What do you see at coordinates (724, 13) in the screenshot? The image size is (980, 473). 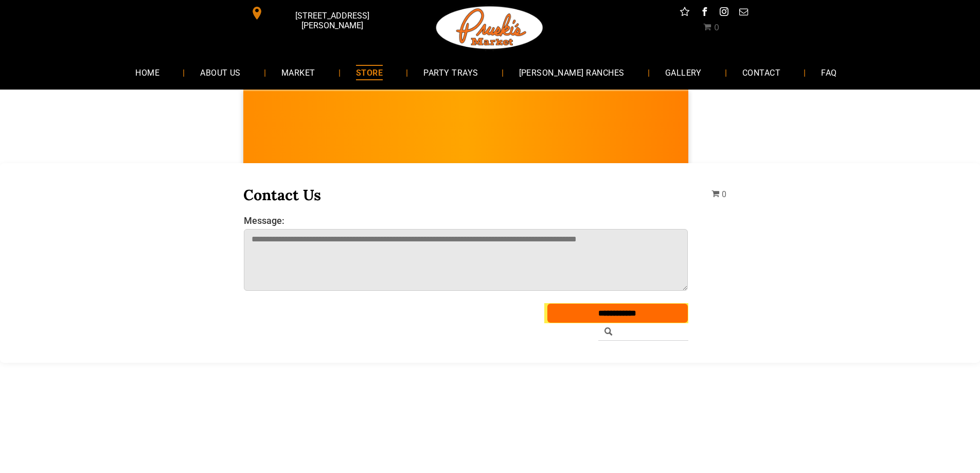 I see `a: instagram` at bounding box center [724, 13].